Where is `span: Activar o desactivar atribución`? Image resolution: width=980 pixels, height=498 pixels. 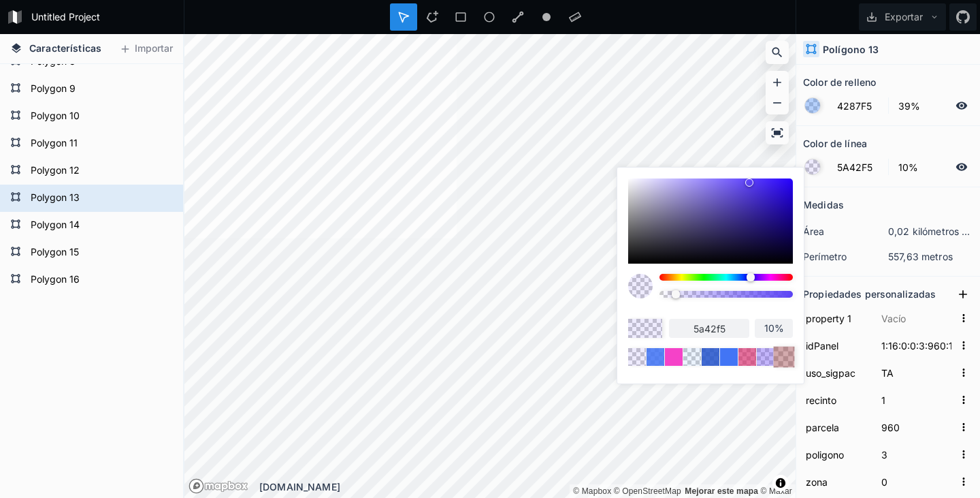
span: Activar o desactivar atribución is located at coordinates (780, 483).